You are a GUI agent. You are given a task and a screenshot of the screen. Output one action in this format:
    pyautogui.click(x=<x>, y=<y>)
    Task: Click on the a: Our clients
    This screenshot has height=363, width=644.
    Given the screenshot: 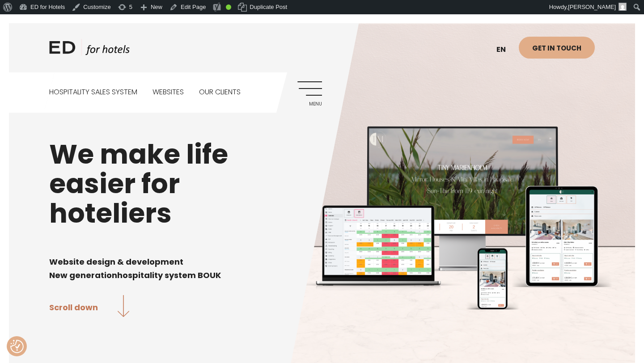 What is the action you would take?
    pyautogui.click(x=220, y=92)
    